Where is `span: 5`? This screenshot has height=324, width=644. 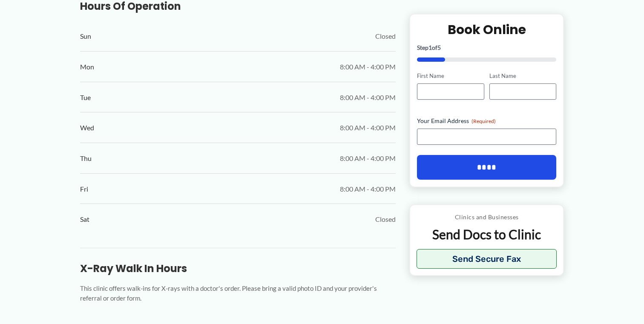 span: 5 is located at coordinates (439, 47).